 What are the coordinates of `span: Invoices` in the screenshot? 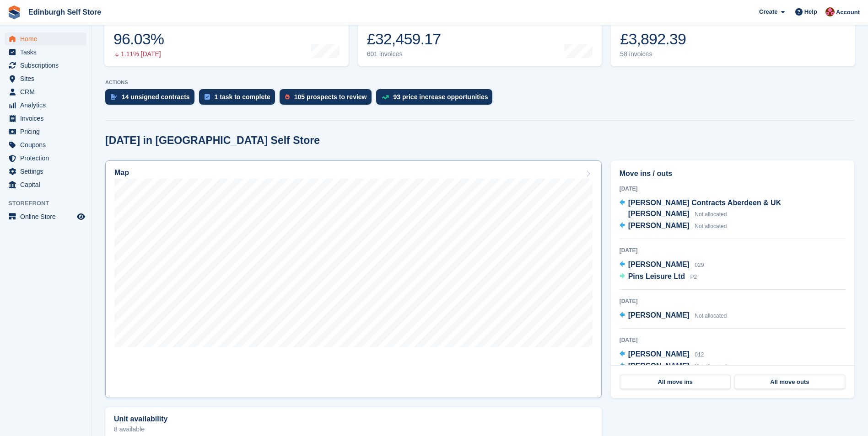 It's located at (47, 119).